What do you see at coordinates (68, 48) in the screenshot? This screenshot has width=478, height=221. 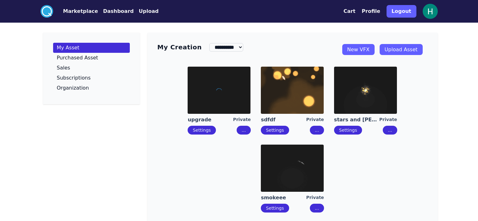 I see `p: My Asset` at bounding box center [68, 48].